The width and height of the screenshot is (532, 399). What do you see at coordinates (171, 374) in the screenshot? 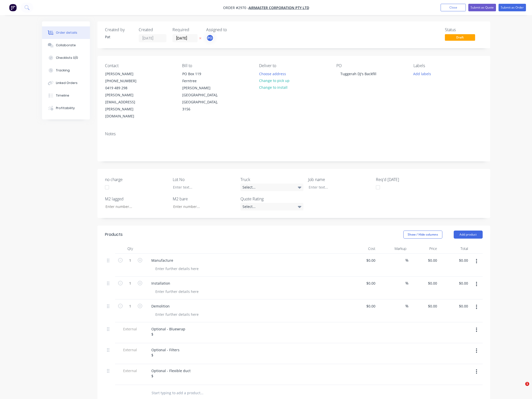
I see `div: Optional - Flexible duct $` at bounding box center [171, 374].